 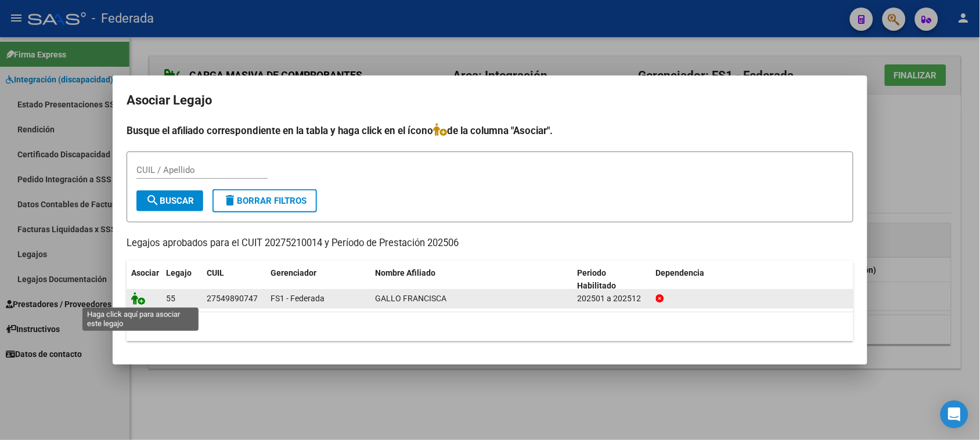 I want to click on span: 55, so click(x=171, y=298).